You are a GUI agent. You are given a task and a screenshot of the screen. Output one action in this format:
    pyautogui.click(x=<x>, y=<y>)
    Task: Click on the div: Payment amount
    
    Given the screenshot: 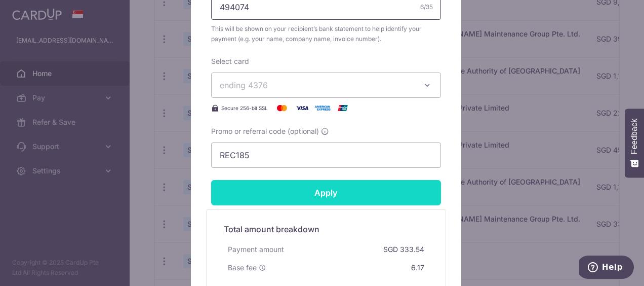 What is the action you would take?
    pyautogui.click(x=256, y=250)
    